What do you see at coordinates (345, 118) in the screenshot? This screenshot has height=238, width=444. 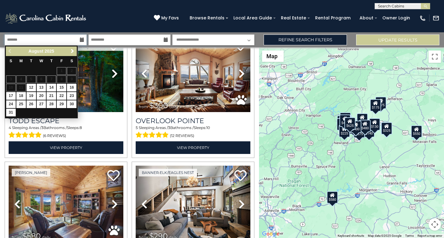 I see `div: $125` at bounding box center [345, 118].